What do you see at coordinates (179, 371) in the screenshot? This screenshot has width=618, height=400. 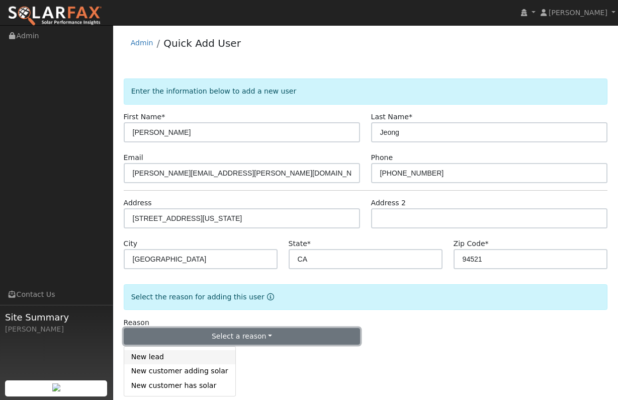 I see `a: New customer adding solar` at bounding box center [179, 371].